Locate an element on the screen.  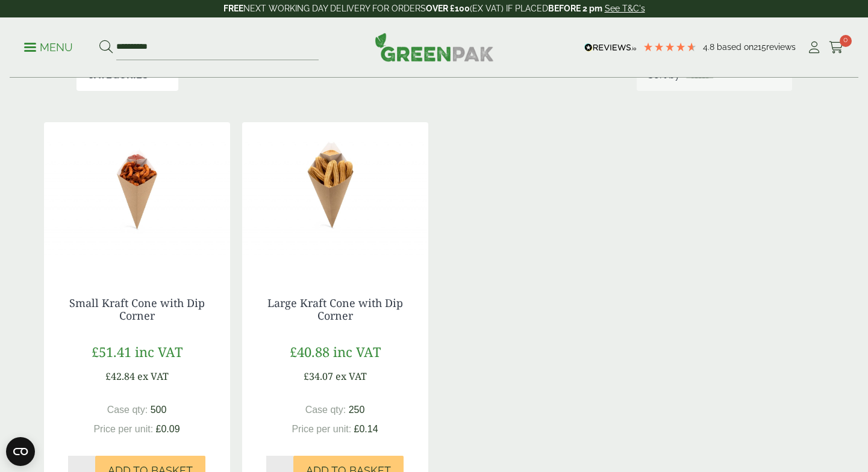
a: Large Kraft Cone with Dip Corner is located at coordinates (335, 310).